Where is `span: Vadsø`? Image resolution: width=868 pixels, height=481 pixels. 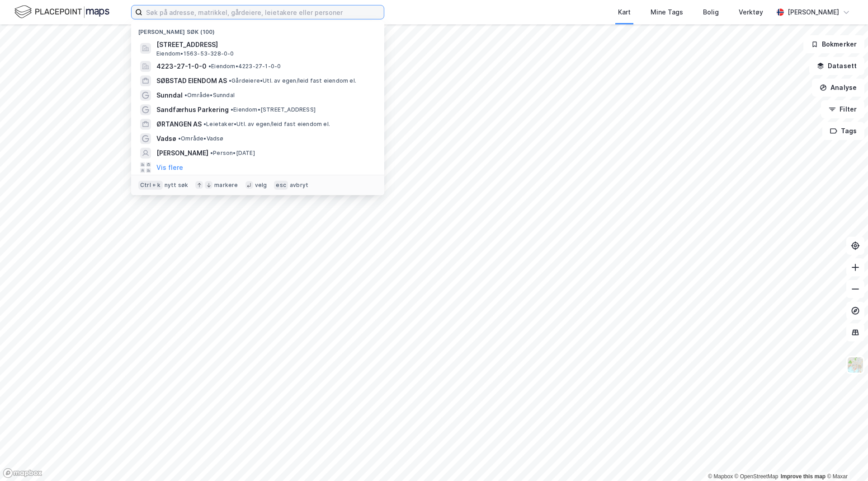 span: Vadsø is located at coordinates (166, 139).